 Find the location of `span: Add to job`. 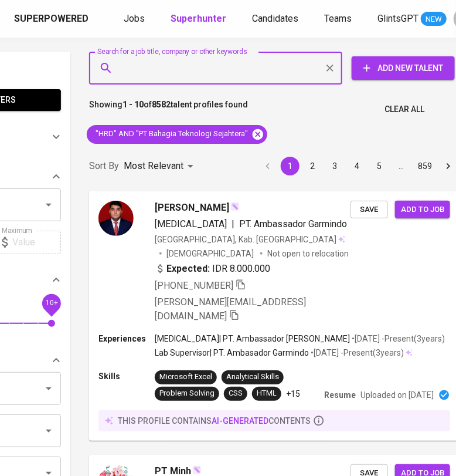

span: Add to job is located at coordinates (423, 209).